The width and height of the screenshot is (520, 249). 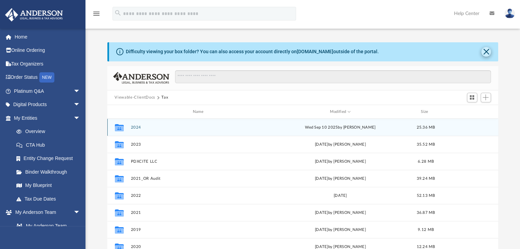 What do you see at coordinates (199, 112) in the screenshot?
I see `div: Name` at bounding box center [199, 112].